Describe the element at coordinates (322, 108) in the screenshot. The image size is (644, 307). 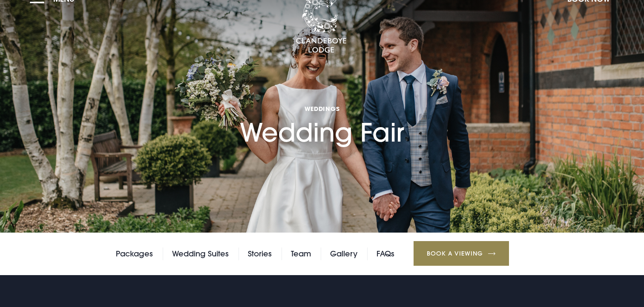
I see `span: Weddings` at that location.